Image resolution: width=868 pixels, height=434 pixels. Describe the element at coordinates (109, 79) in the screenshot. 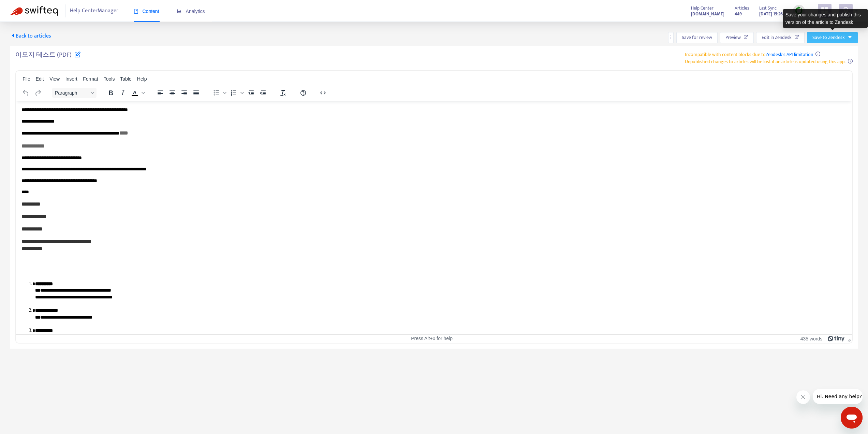

I see `span: Tools` at that location.